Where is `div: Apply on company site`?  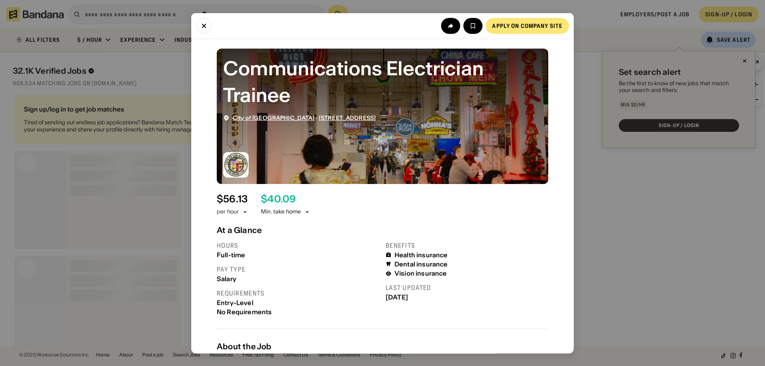
div: Apply on company site is located at coordinates (527, 25).